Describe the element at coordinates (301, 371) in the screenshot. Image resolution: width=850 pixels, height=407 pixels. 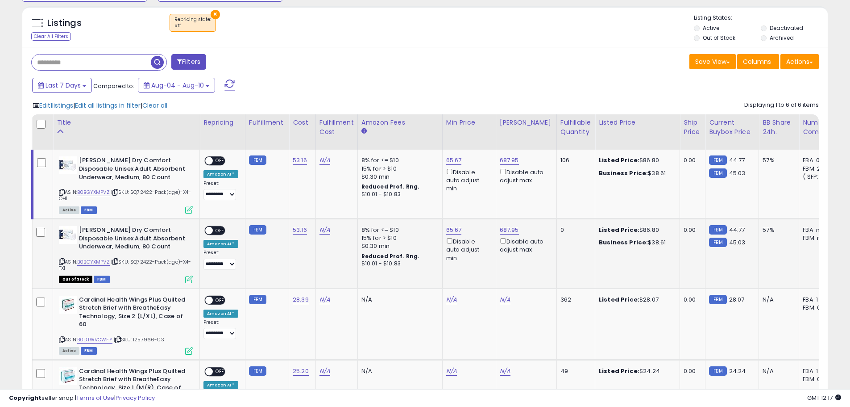
I see `a: 25.20` at that location.